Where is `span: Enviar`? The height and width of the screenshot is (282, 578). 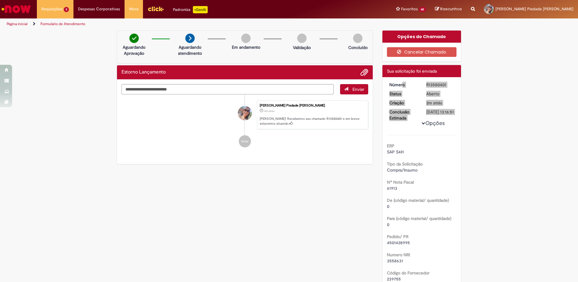
span: Enviar is located at coordinates (358, 89).